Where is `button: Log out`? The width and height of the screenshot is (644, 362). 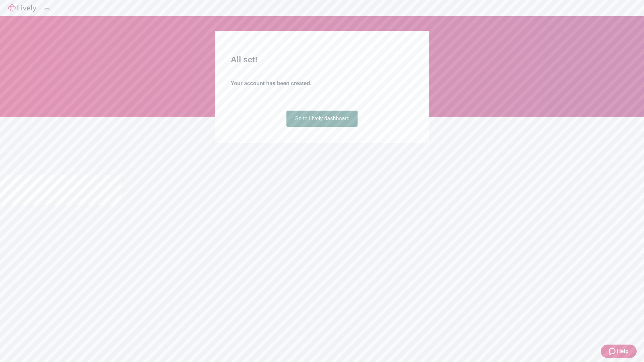
button: Log out is located at coordinates (47, 10).